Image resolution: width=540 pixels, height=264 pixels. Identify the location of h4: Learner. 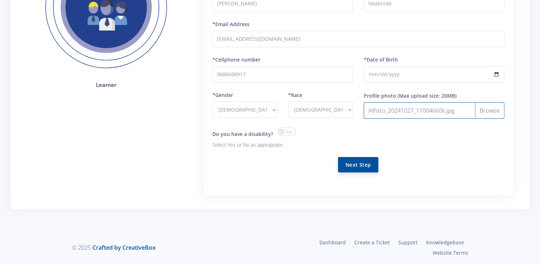
(106, 85).